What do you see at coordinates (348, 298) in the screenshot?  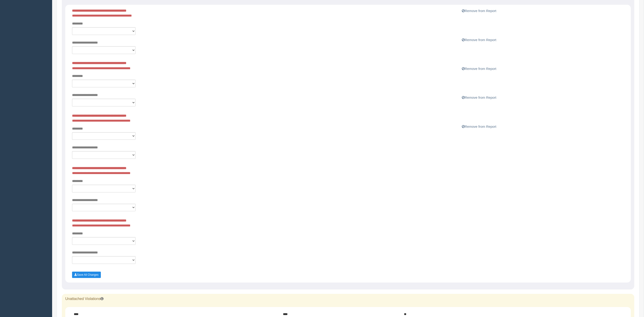 I see `div: Unattached Violations` at bounding box center [348, 298].